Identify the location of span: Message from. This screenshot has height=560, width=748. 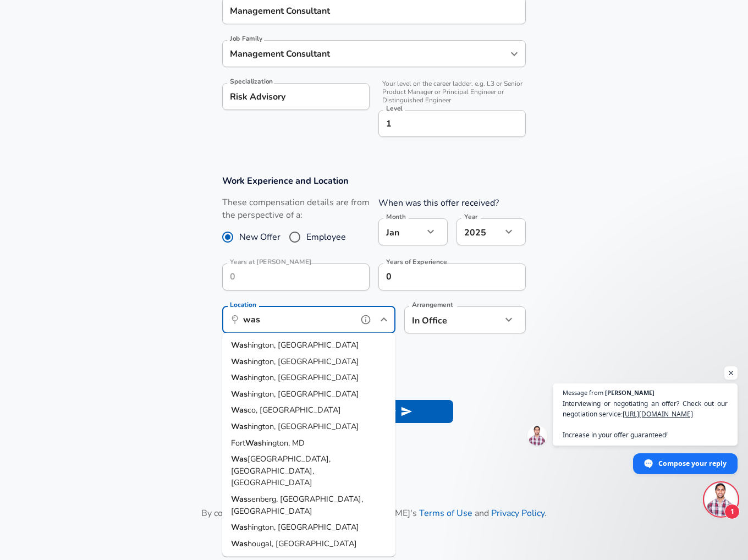
(583, 392).